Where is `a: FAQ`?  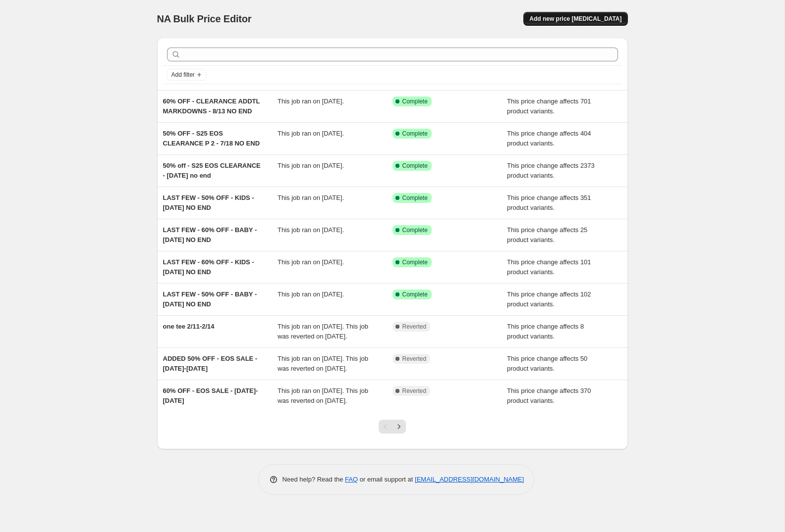 a: FAQ is located at coordinates (352, 480).